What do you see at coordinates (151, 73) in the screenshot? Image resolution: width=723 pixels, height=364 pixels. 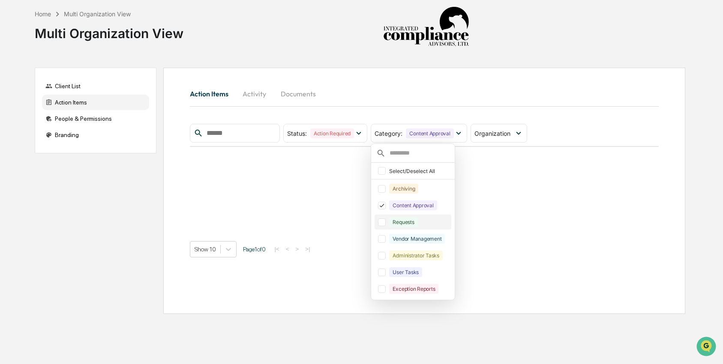 I see `button: Start new chat` at bounding box center [151, 73].